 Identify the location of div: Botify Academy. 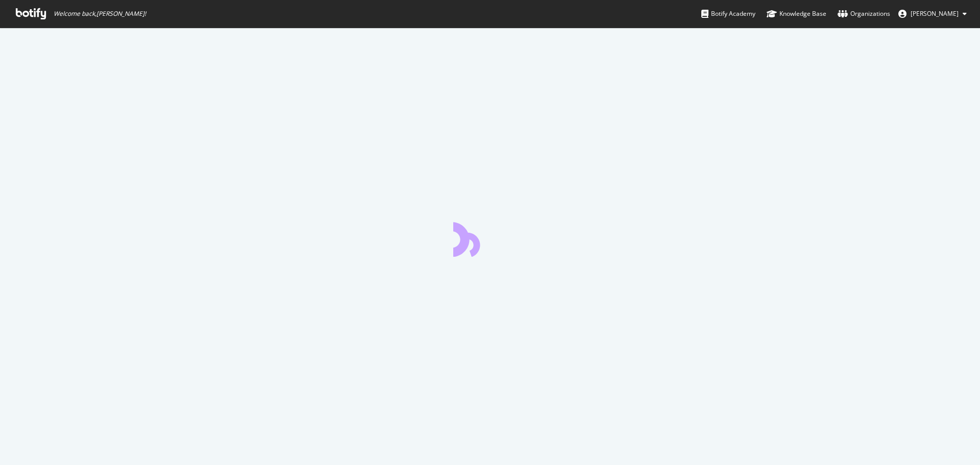
(729, 14).